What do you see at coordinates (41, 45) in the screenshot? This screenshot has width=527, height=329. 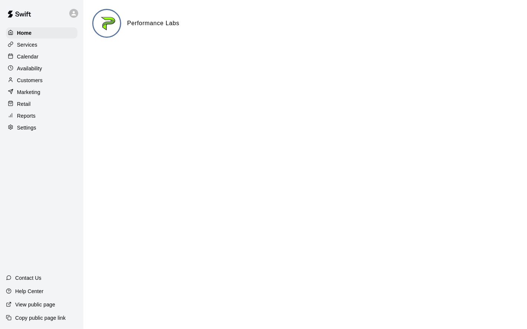 I see `a: Services` at bounding box center [41, 45].